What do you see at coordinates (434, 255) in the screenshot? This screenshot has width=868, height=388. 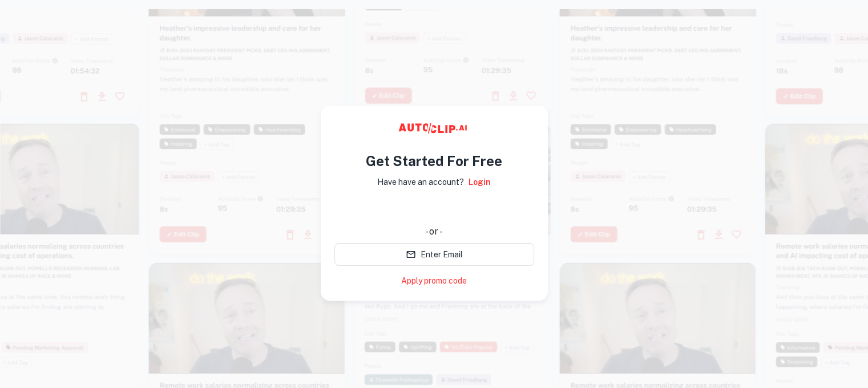 I see `button: Enter Email` at bounding box center [434, 255].